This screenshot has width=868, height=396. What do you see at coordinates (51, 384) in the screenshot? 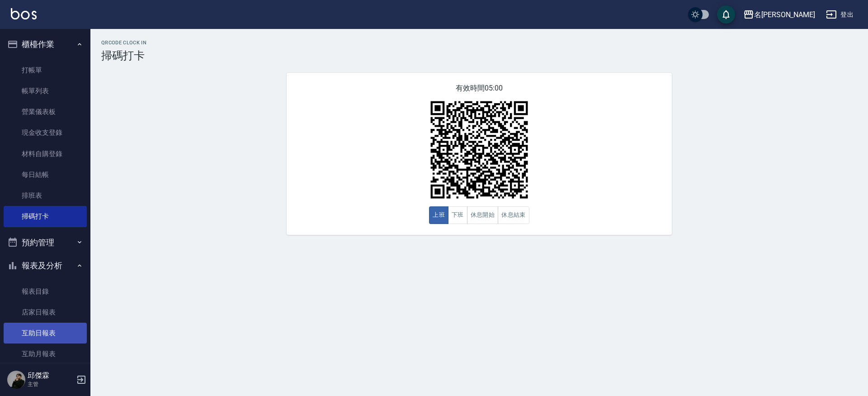
I see `p: 主管` at bounding box center [51, 384].